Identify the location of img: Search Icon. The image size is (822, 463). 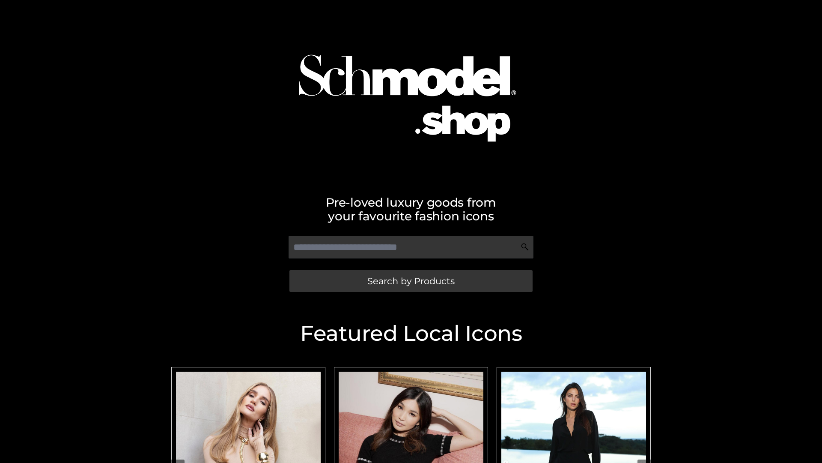
(525, 247).